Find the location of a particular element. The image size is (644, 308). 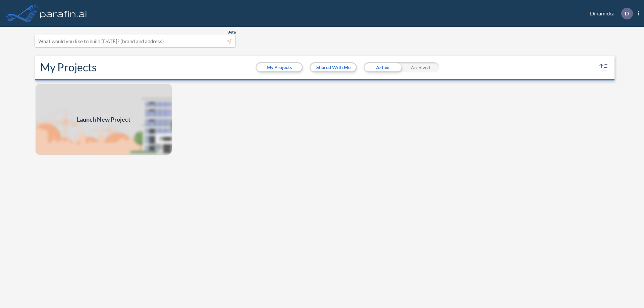

button: sort is located at coordinates (603, 67).